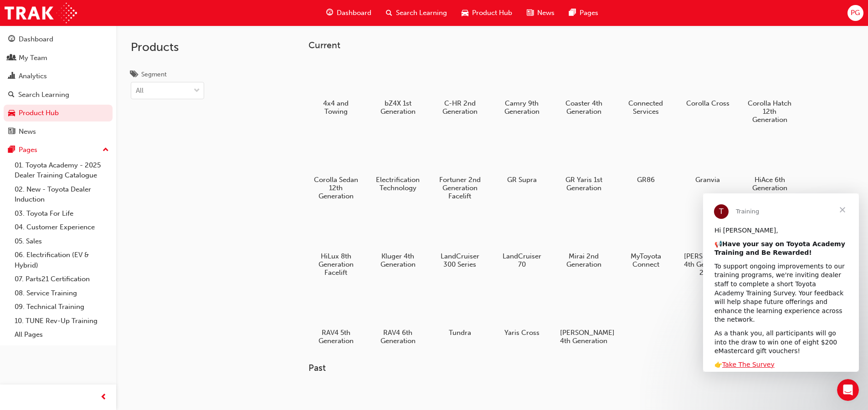 This screenshot has width=868, height=410. I want to click on a: Corolla Sedan 12th Generation, so click(335, 169).